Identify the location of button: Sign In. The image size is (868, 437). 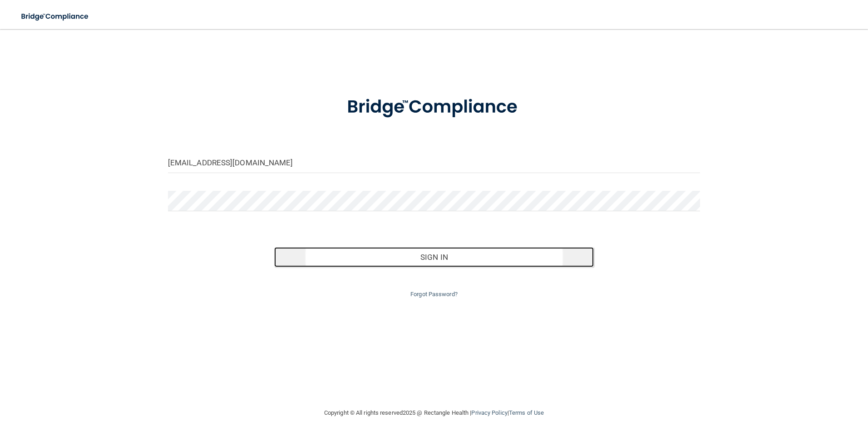
(434, 257).